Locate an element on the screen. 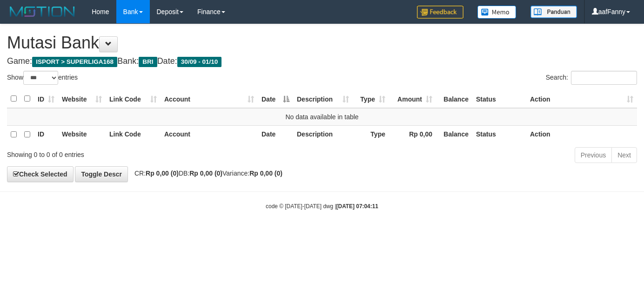 The image size is (644, 306). h4: Game: Bank: Date: is located at coordinates (322, 62).